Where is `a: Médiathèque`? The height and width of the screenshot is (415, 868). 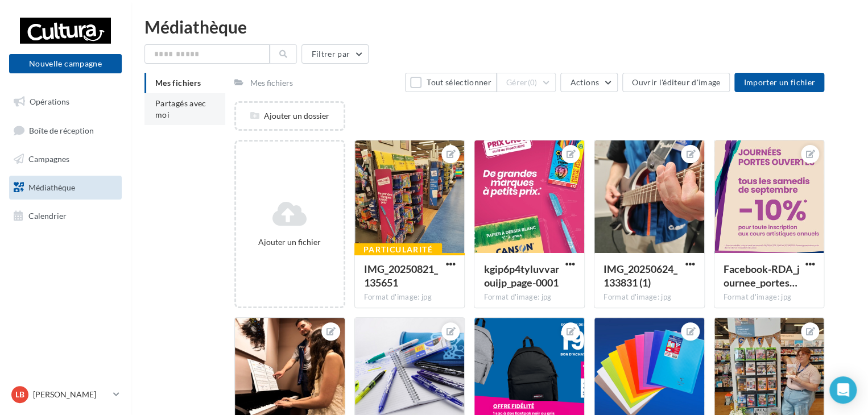
a: Médiathèque is located at coordinates (65, 188).